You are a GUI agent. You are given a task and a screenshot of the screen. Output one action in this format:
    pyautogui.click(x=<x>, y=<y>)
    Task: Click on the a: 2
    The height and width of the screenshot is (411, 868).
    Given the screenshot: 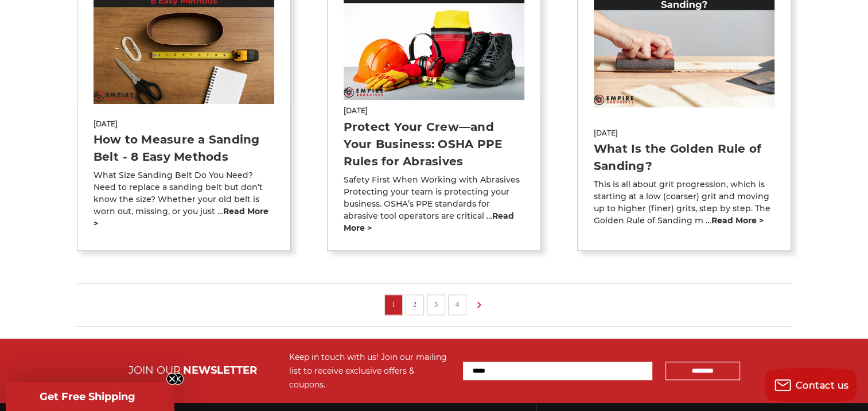 What is the action you would take?
    pyautogui.click(x=415, y=305)
    